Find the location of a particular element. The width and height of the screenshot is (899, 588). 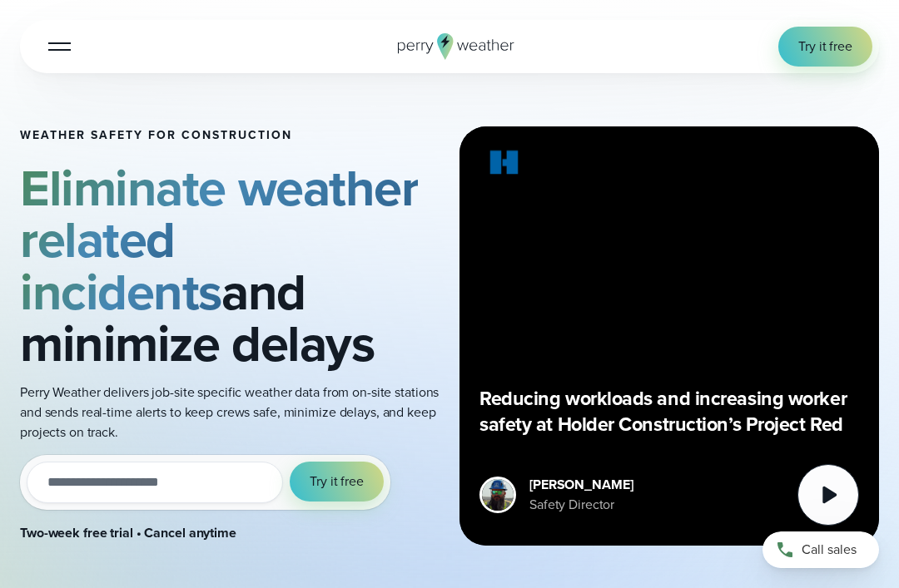

a: Call sales is located at coordinates (821, 550).